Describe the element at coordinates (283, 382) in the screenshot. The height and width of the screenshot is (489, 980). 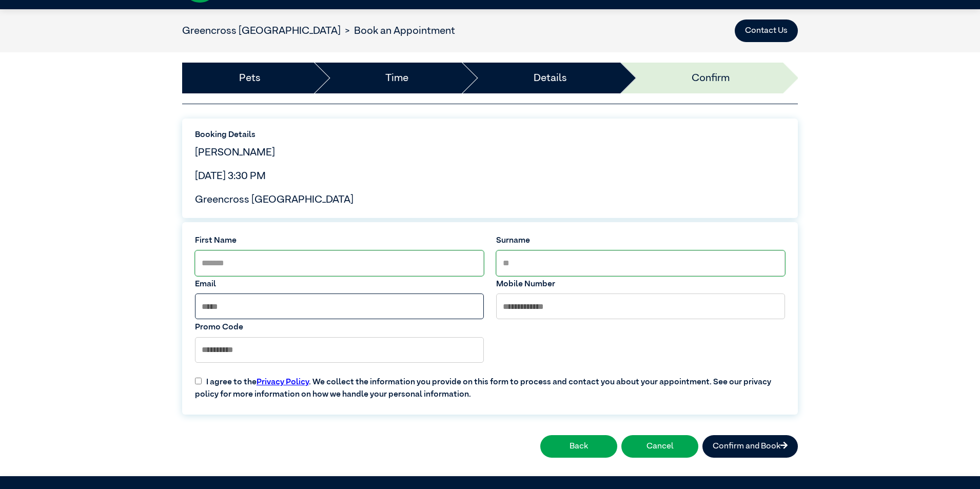
I see `a: Privacy Policy` at that location.